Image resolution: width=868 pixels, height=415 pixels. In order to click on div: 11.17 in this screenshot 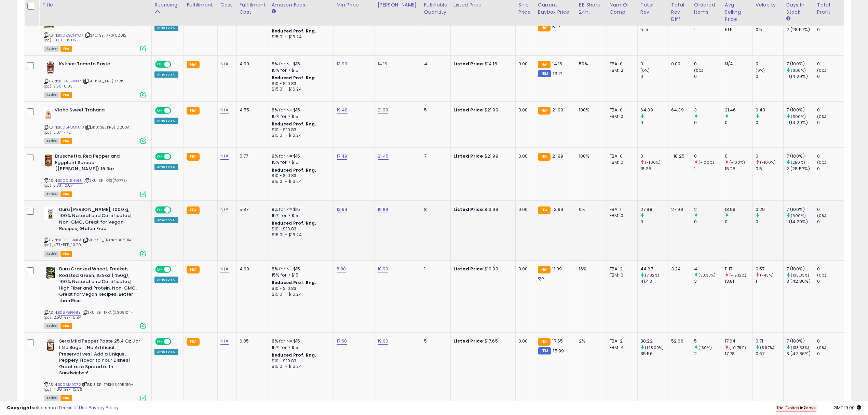, I will do `click(739, 268)`.